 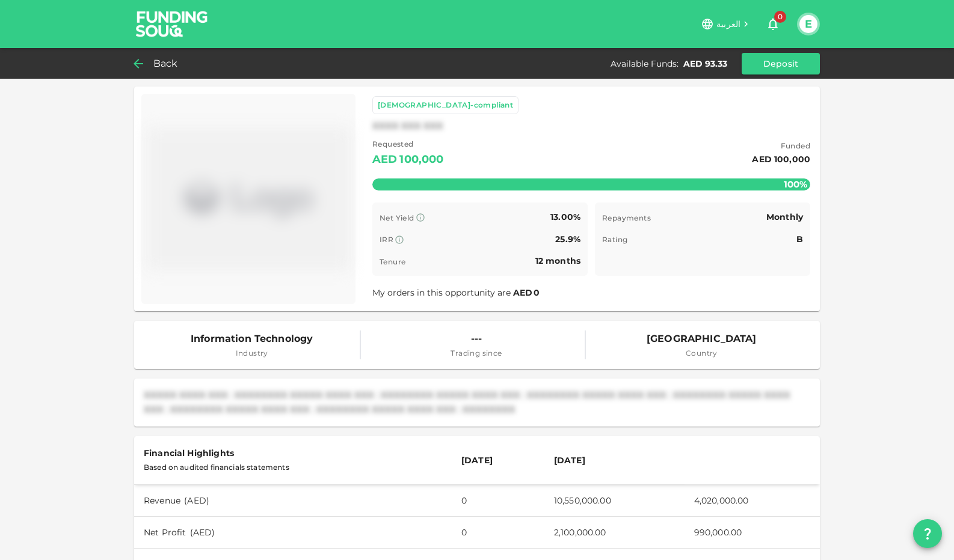 What do you see at coordinates (809, 24) in the screenshot?
I see `button: E` at bounding box center [809, 24].